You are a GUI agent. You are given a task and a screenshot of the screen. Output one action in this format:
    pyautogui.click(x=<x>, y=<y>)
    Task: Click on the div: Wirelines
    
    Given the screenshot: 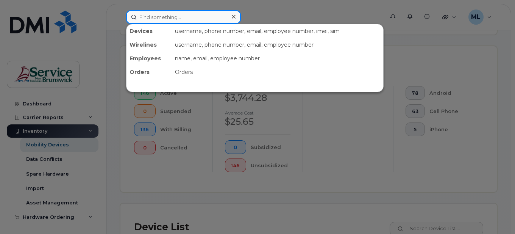 What is the action you would take?
    pyautogui.click(x=149, y=45)
    